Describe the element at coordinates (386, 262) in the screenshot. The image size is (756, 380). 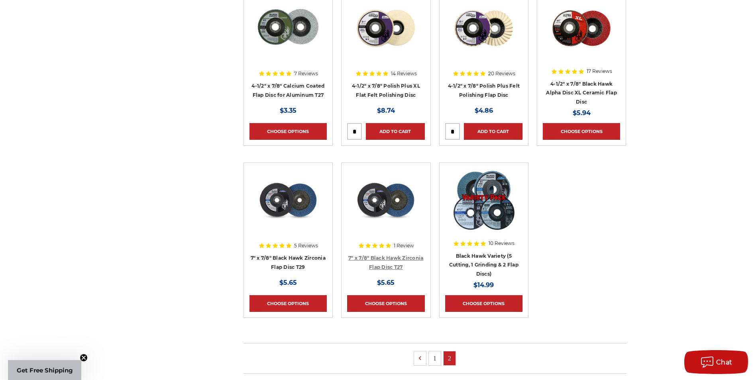
I see `a: 7" x 7/8" Black Hawk Zirconia Flap Disc T27` at that location.